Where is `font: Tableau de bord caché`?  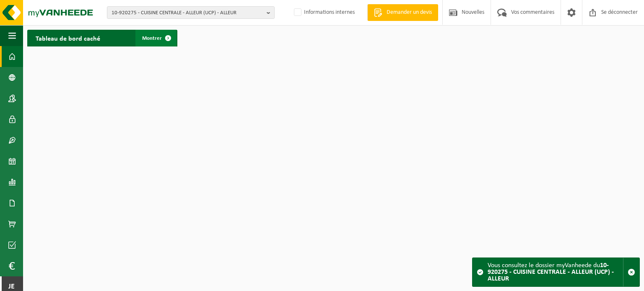
font: Tableau de bord caché is located at coordinates (68, 39).